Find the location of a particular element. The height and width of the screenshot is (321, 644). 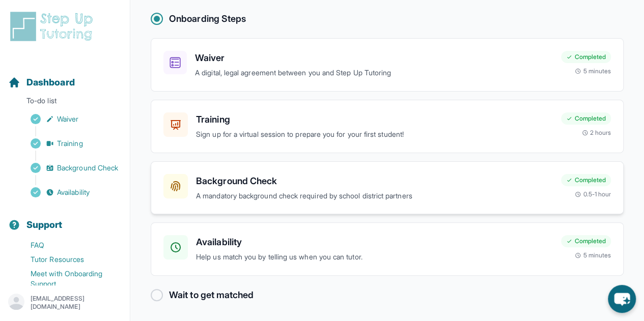

a: Tutor Resources is located at coordinates (68, 259).